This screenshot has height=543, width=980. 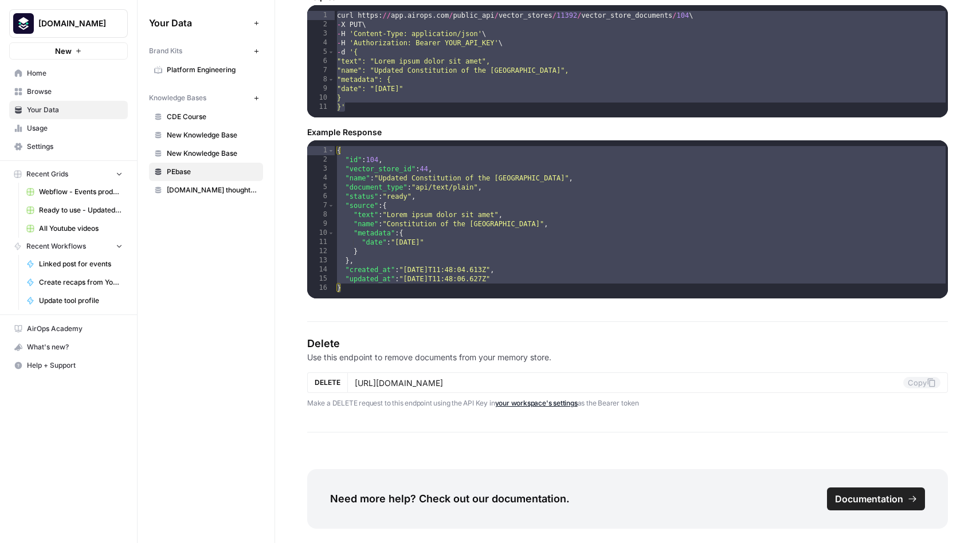 I want to click on span: Help + Support, so click(x=75, y=366).